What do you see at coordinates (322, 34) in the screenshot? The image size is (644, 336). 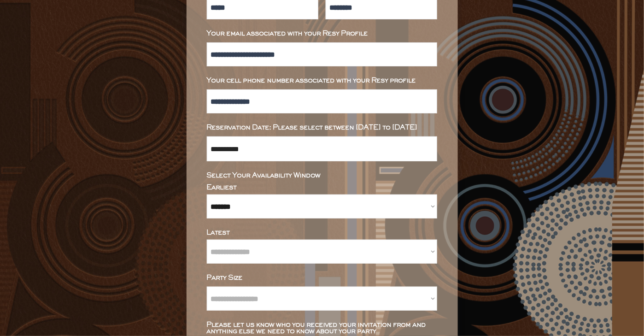 I see `div: Your email associated with your Resy Profile` at bounding box center [322, 34].